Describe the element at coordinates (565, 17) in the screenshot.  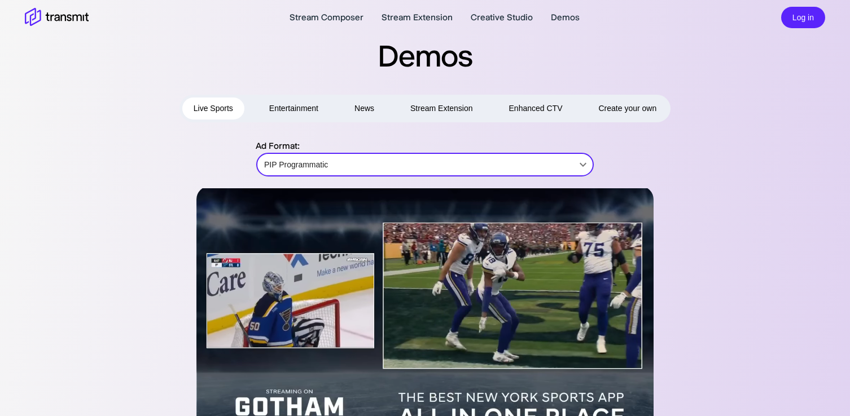
I see `a: Demos` at that location.